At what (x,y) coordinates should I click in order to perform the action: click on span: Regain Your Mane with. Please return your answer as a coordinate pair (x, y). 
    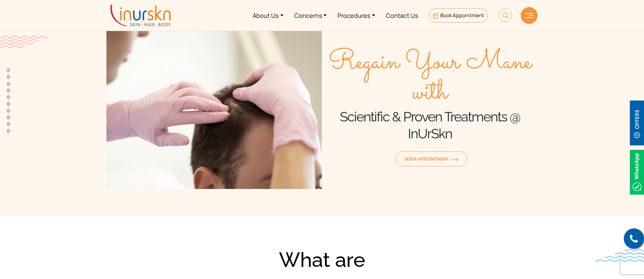
    Looking at the image, I should click on (430, 78).